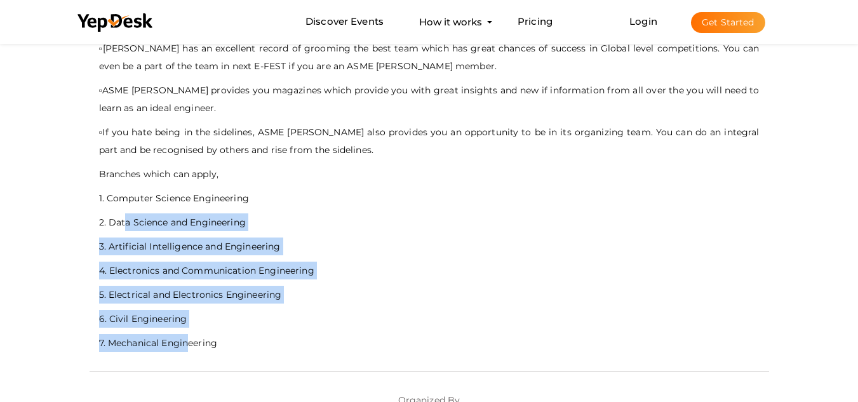 The width and height of the screenshot is (858, 402). I want to click on a: Login, so click(644, 21).